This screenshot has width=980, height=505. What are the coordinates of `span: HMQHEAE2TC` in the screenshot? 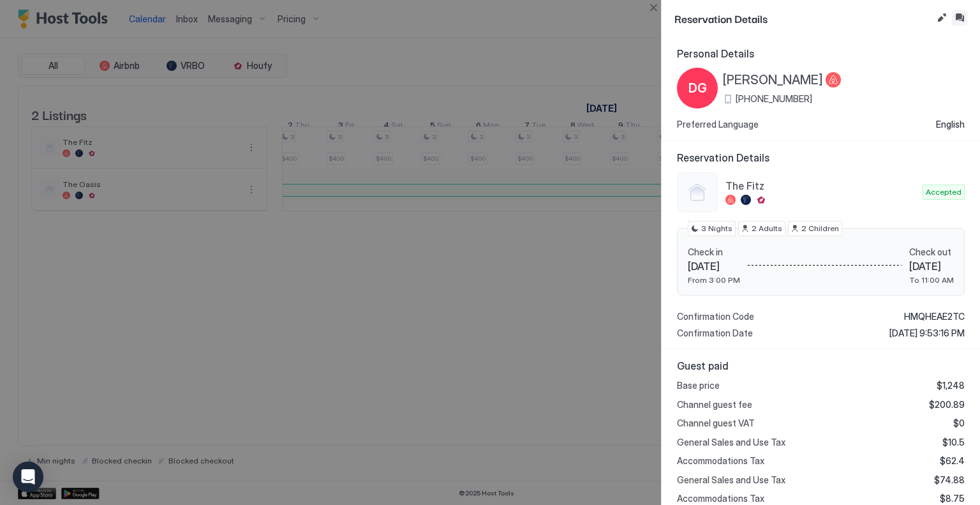 It's located at (934, 317).